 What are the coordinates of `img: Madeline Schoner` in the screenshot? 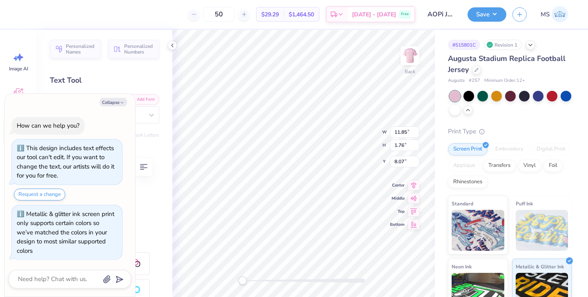 It's located at (560, 14).